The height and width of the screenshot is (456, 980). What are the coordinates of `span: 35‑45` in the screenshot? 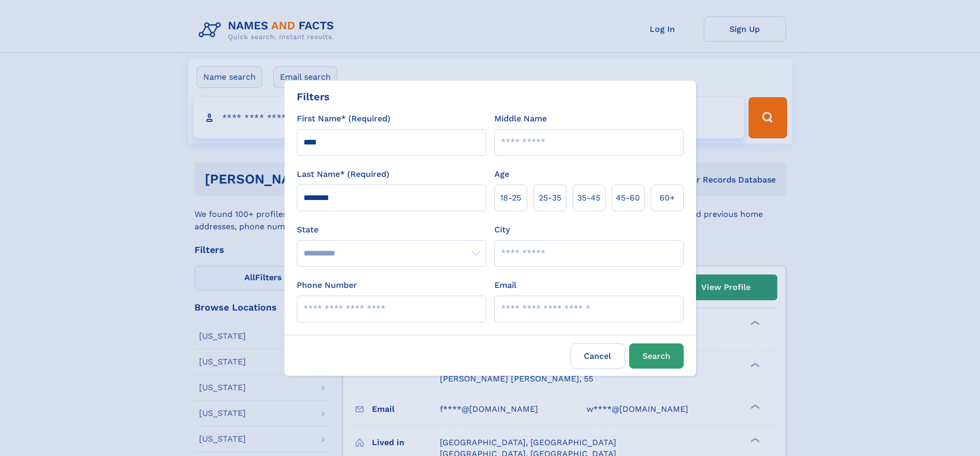 It's located at (589, 198).